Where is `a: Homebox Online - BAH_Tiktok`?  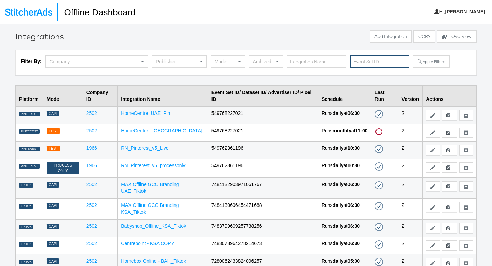 a: Homebox Online - BAH_Tiktok is located at coordinates (153, 261).